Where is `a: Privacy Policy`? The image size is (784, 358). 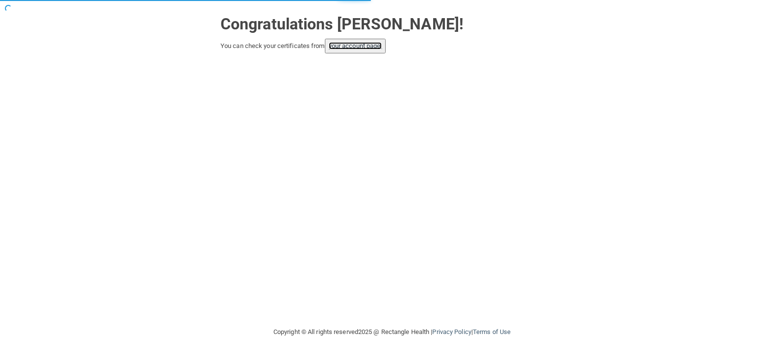 a: Privacy Policy is located at coordinates (451, 332).